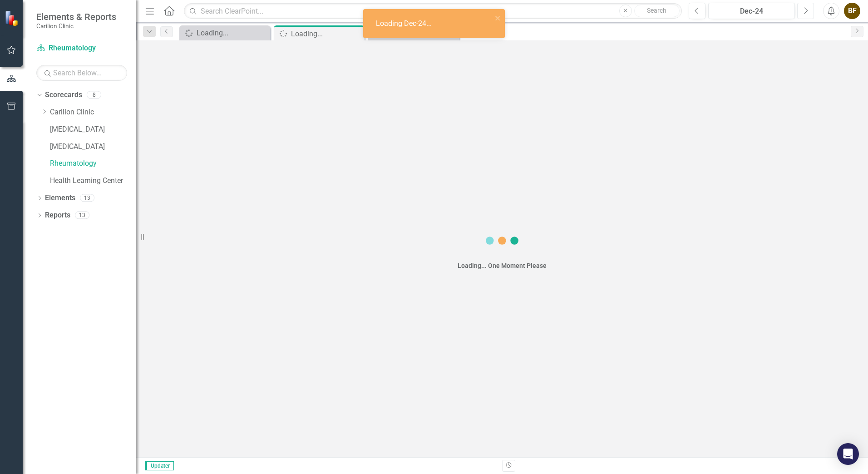 This screenshot has width=868, height=474. Describe the element at coordinates (225, 33) in the screenshot. I see `a: Loading...` at that location.